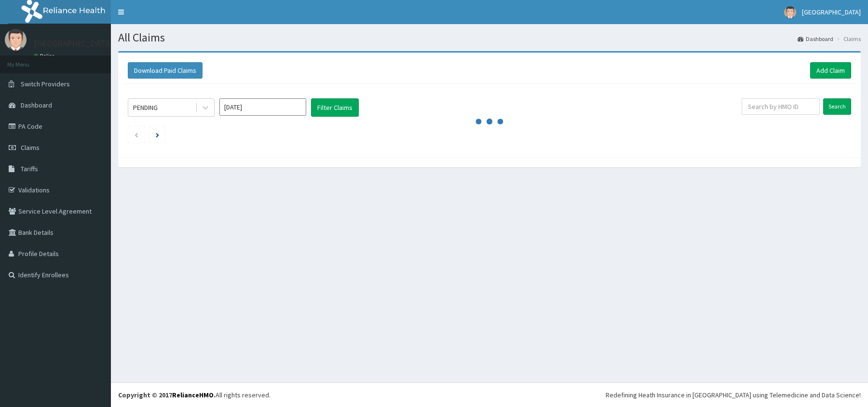  I want to click on strong: Copyright © 2017 ., so click(167, 395).